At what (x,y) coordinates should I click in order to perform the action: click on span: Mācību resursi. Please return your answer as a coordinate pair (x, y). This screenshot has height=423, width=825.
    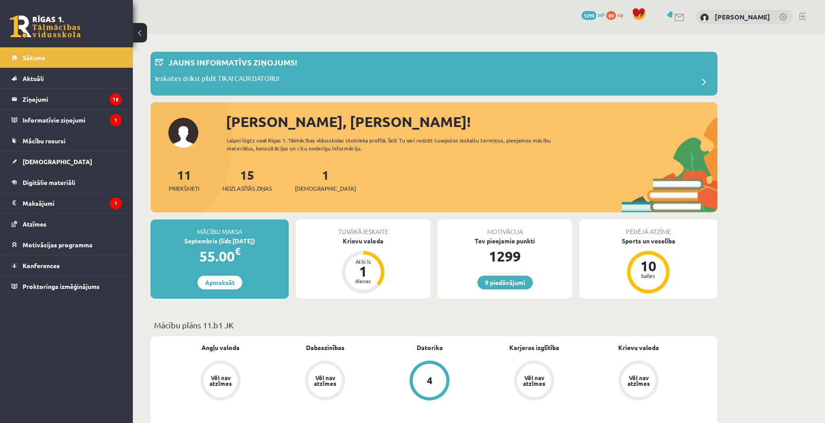
    Looking at the image, I should click on (44, 141).